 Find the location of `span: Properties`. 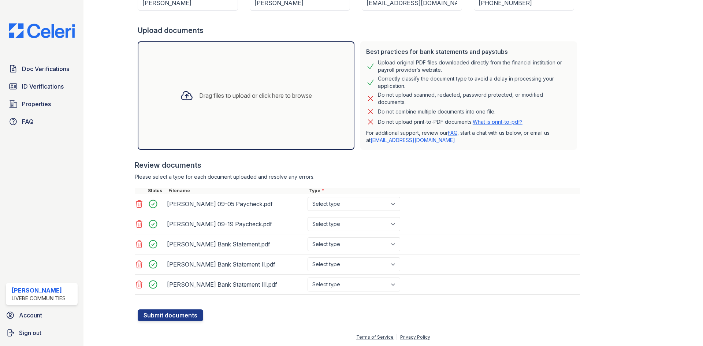

span: Properties is located at coordinates (36, 104).